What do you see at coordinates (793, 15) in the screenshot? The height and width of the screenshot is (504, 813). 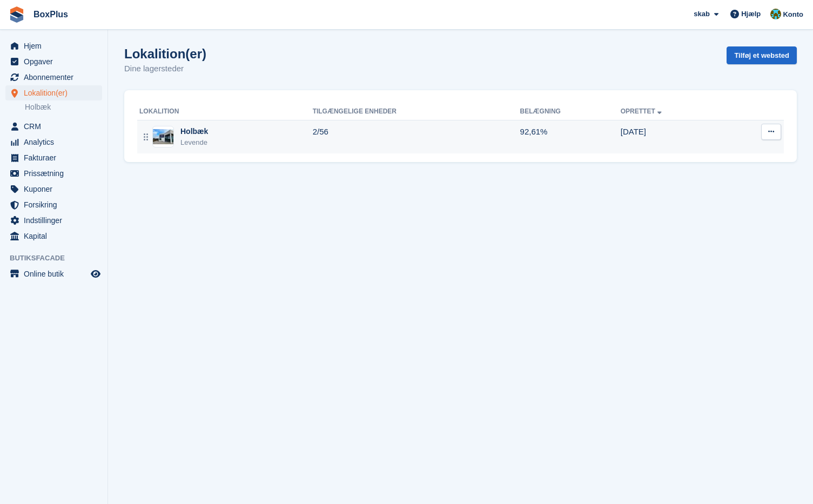 I see `span: Konto` at bounding box center [793, 15].